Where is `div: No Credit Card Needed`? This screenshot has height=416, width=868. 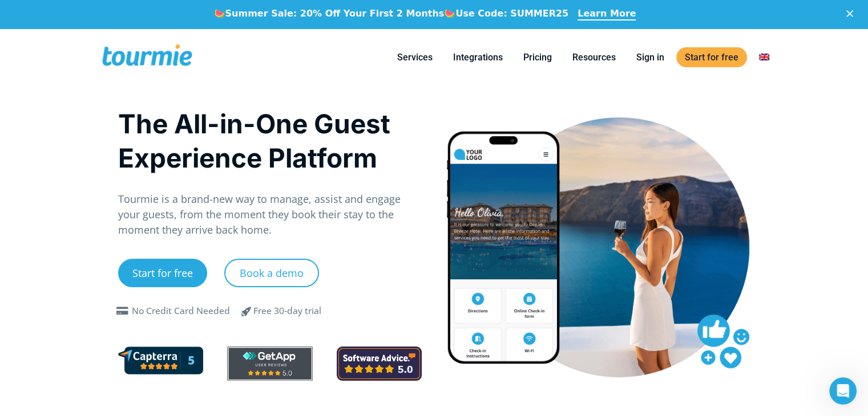 div: No Credit Card Needed is located at coordinates (181, 312).